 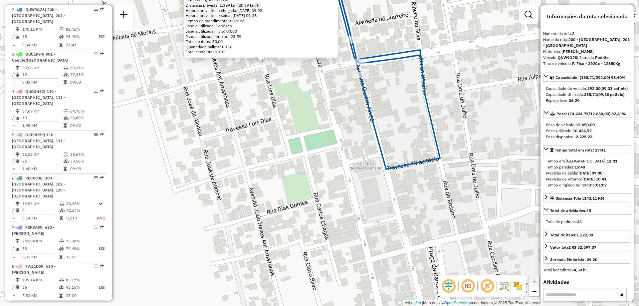 What do you see at coordinates (587, 131) in the screenshot?
I see `div: Peso Utilizado:` at bounding box center [587, 131].